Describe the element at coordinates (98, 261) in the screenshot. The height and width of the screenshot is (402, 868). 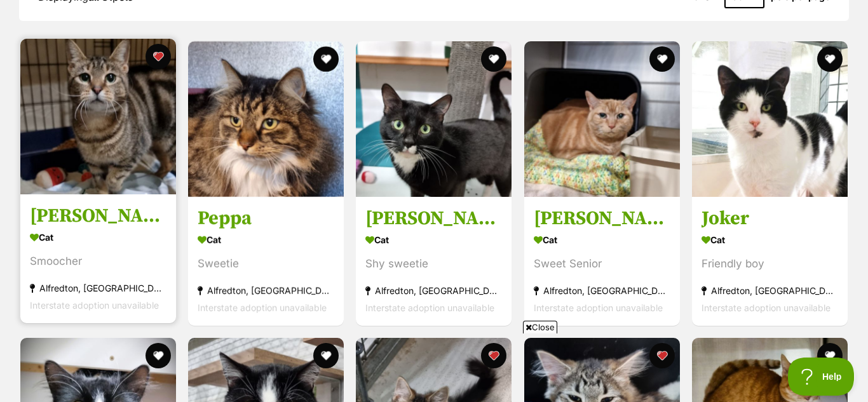
I see `div: Smoocher` at that location.